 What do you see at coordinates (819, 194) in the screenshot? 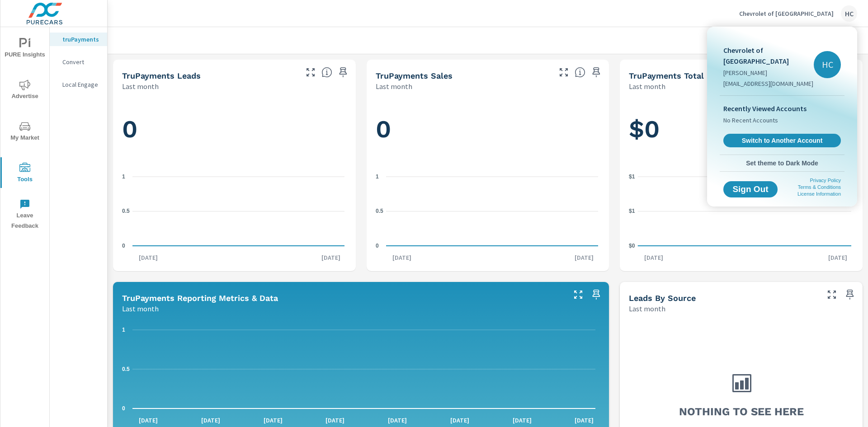
I see `a: License Information` at bounding box center [819, 194].